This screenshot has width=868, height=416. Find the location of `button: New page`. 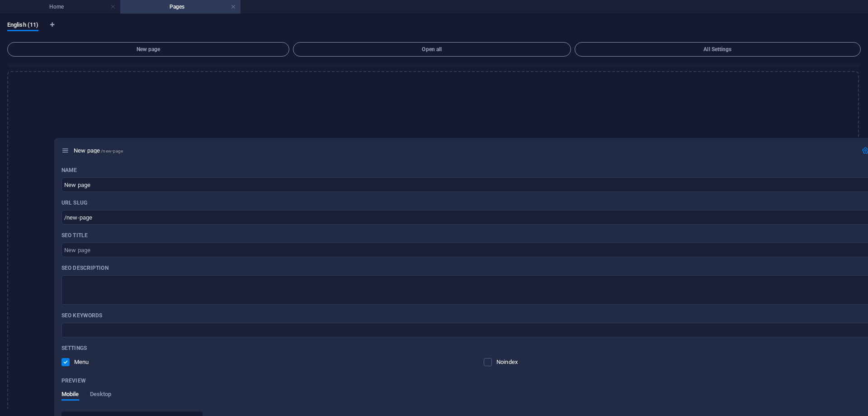

button: New page is located at coordinates (149, 49).